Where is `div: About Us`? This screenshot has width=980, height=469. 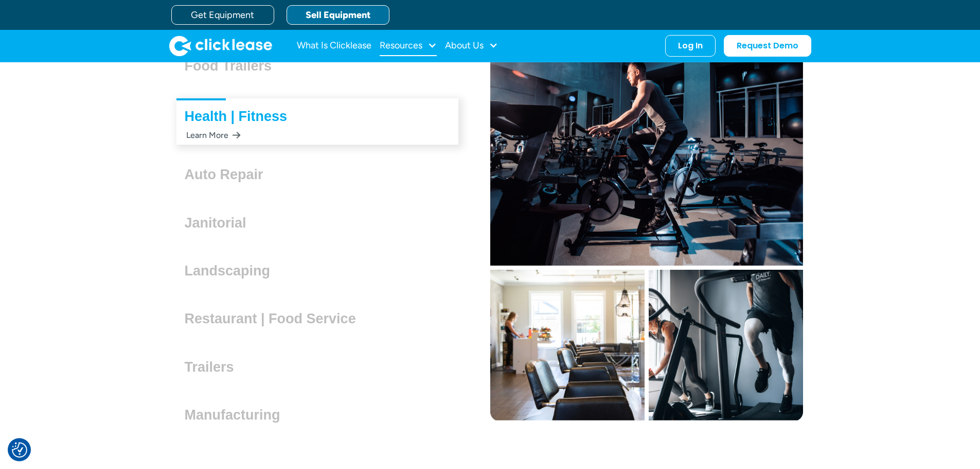 div: About Us is located at coordinates (472, 46).